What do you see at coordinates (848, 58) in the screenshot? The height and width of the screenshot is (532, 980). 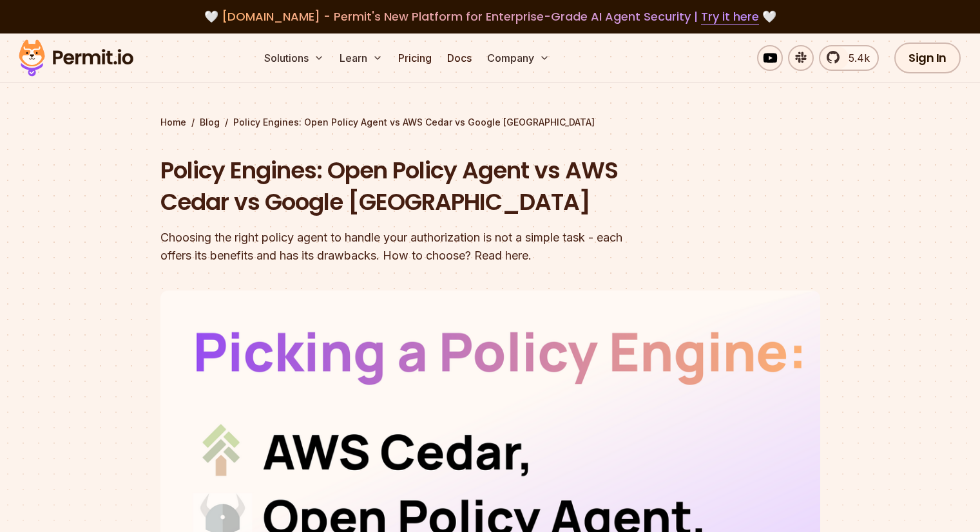 I see `a: 5.4k` at bounding box center [848, 58].